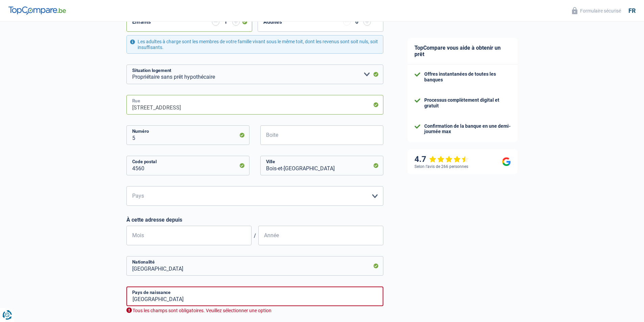  Describe the element at coordinates (141, 22) in the screenshot. I see `label: Enfants` at that location.